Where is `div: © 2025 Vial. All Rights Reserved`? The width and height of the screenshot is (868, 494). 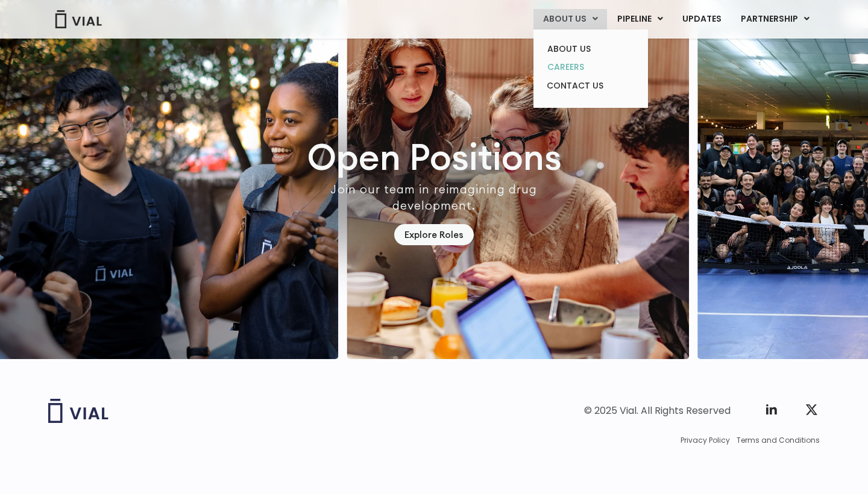 div: © 2025 Vial. All Rights Reserved is located at coordinates (657, 411).